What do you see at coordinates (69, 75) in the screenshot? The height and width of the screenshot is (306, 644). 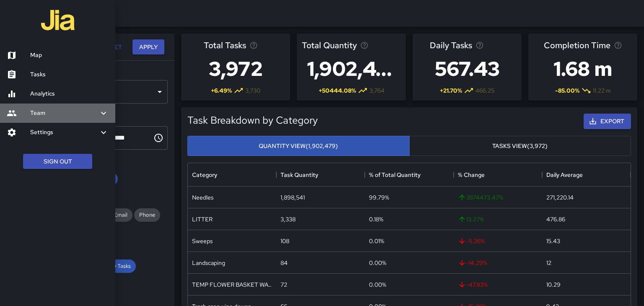 I see `h6: Tasks` at bounding box center [69, 75].